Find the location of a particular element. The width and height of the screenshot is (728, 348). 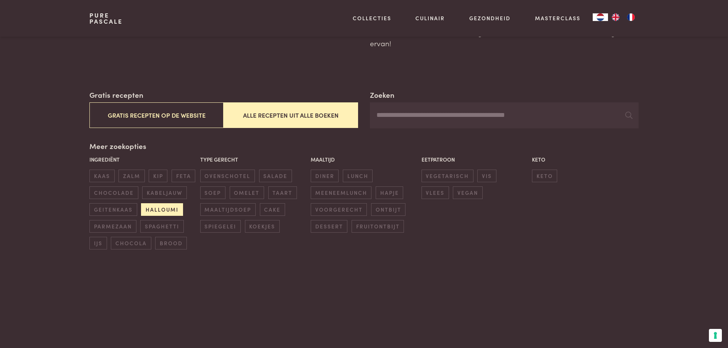

span: voorgerecht is located at coordinates (339, 210).